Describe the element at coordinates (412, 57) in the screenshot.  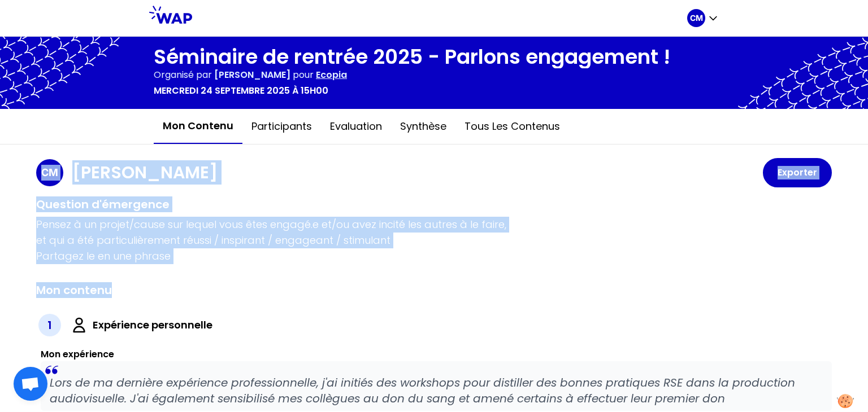
I see `h1: Séminaire de rentrée 2025 - Parlons engagement !` at that location.